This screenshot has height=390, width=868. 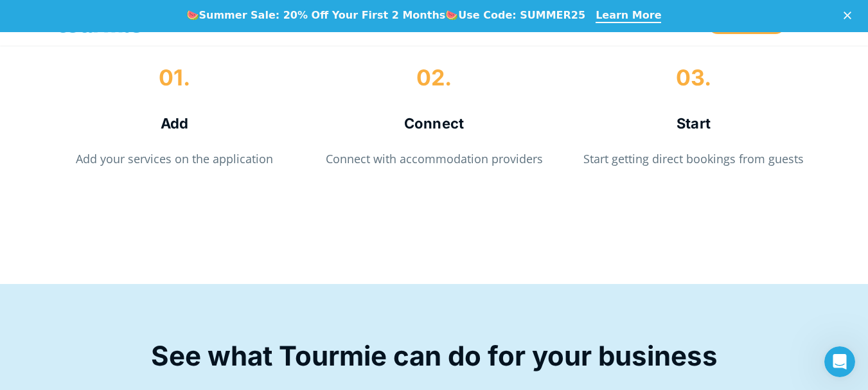 What do you see at coordinates (175, 158) in the screenshot?
I see `p: Add your services on the application` at bounding box center [175, 158].